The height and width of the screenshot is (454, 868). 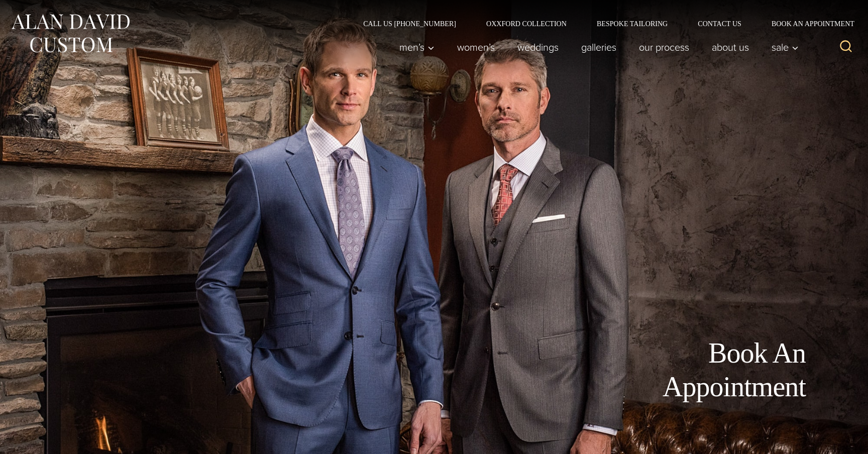 What do you see at coordinates (807, 23) in the screenshot?
I see `a: Book an Appointment` at bounding box center [807, 23].